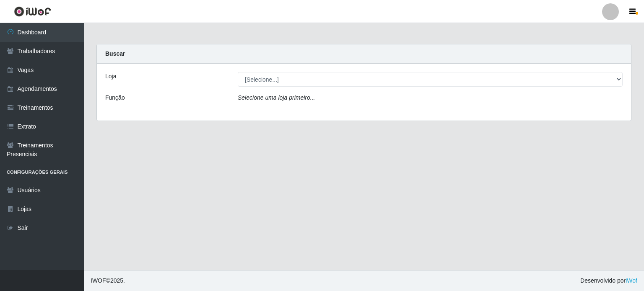  Describe the element at coordinates (609, 281) in the screenshot. I see `span: Desenvolvido por` at that location.